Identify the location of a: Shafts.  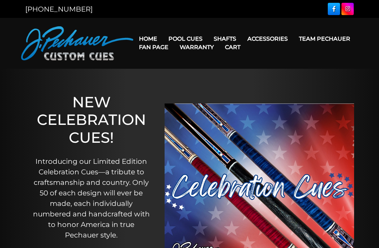
(225, 39).